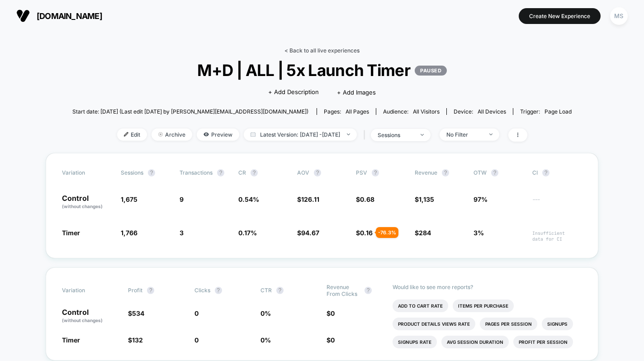 The image size is (644, 361). What do you see at coordinates (356, 92) in the screenshot?
I see `span: + Add Images` at bounding box center [356, 92].